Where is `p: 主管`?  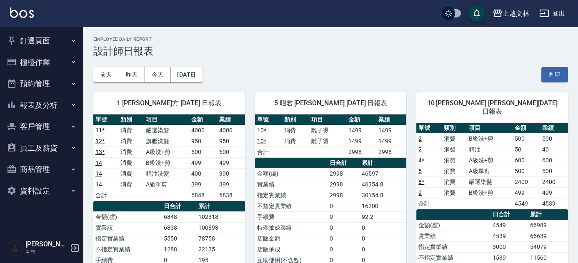
p: 主管 is located at coordinates (47, 252).